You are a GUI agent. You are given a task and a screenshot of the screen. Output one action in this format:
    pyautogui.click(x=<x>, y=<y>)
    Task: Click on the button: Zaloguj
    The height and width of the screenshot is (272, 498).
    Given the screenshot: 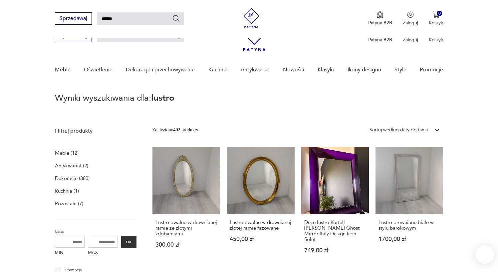 What is the action you would take?
    pyautogui.click(x=410, y=19)
    